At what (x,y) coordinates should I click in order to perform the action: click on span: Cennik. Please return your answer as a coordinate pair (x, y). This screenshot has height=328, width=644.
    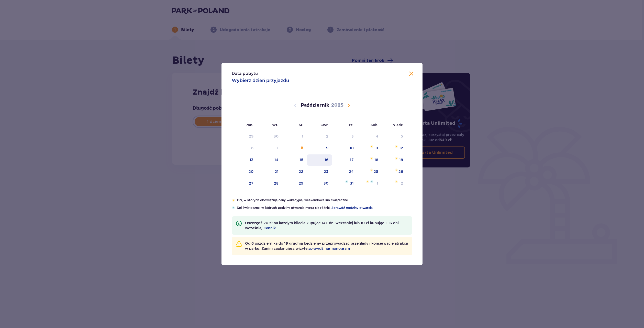
    Looking at the image, I should click on (270, 228).